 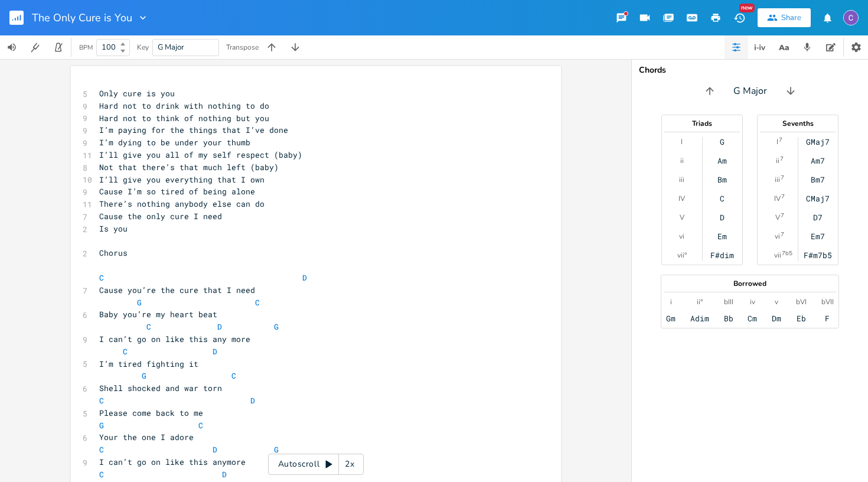 What do you see at coordinates (189, 167) in the screenshot?
I see `span: Not that there’s that much left (baby)` at bounding box center [189, 167].